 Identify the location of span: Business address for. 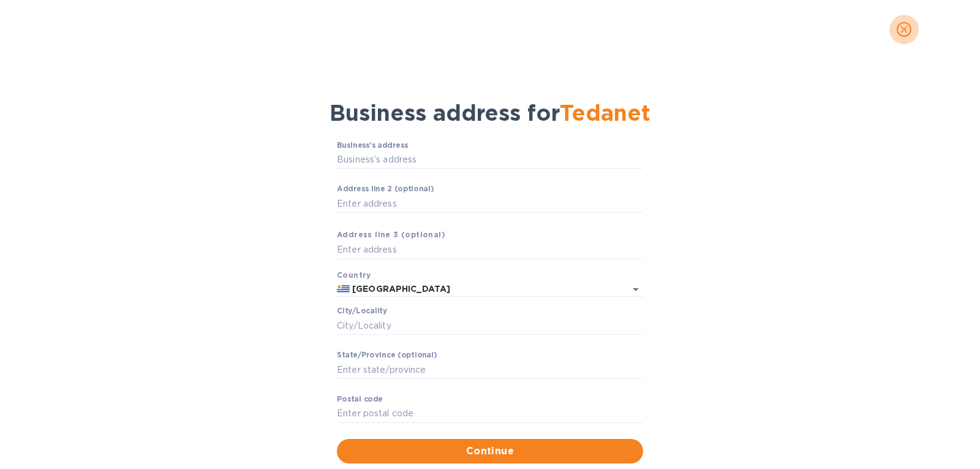
(490, 113).